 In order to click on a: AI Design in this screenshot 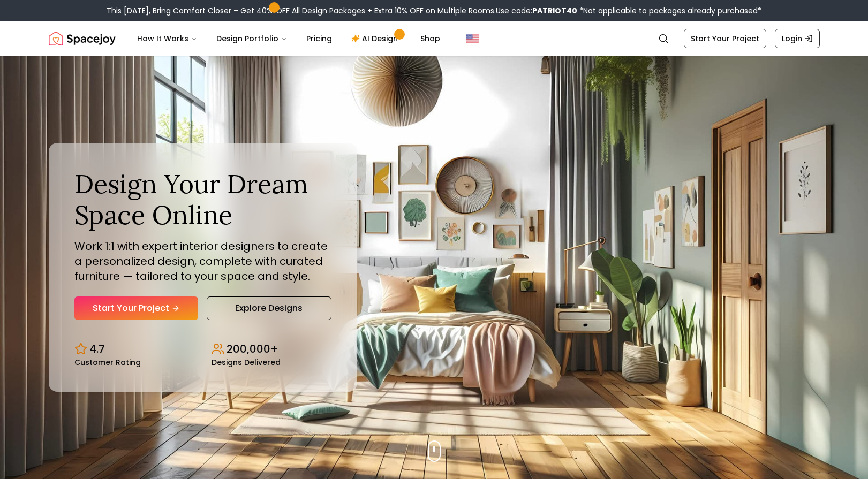, I will do `click(376, 38)`.